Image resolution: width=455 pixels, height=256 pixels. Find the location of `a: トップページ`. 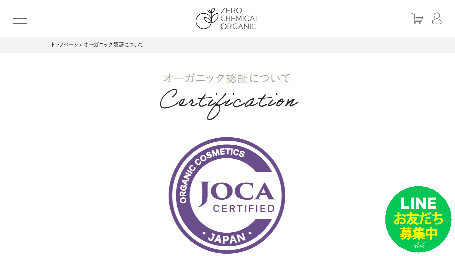

a: トップページ is located at coordinates (65, 45).